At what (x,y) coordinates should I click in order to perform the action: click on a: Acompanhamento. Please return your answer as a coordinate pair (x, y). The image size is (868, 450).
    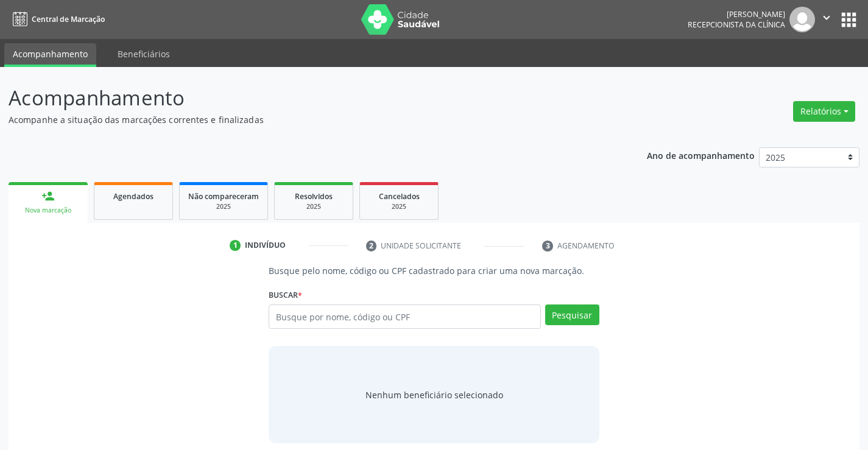
    Looking at the image, I should click on (50, 55).